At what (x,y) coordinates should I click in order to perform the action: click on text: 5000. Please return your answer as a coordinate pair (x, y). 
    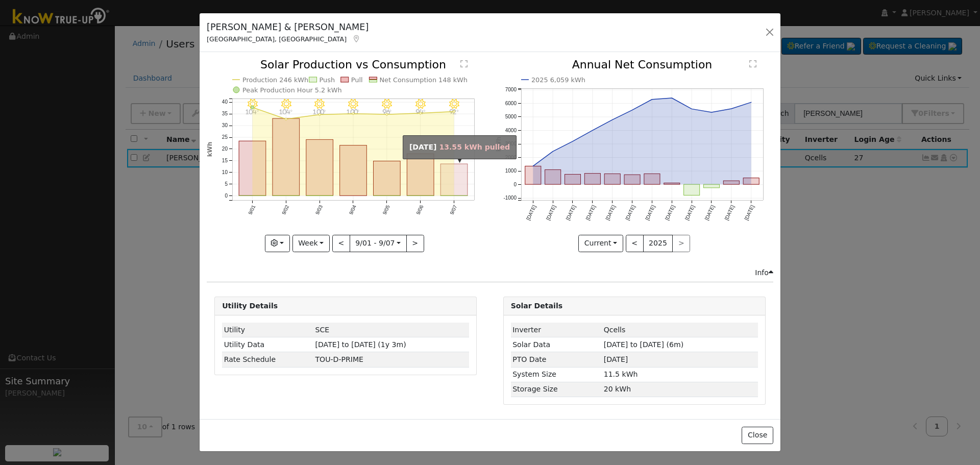
    Looking at the image, I should click on (510, 117).